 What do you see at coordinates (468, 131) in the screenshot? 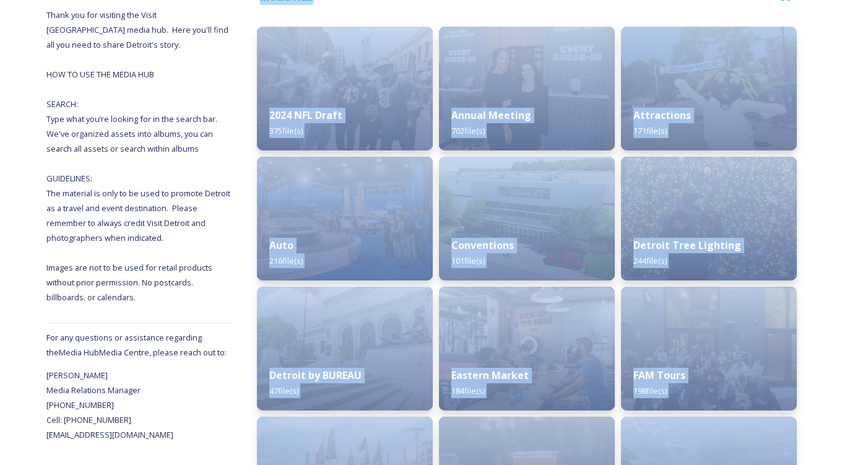
I see `span: 702 file(s)` at bounding box center [468, 131].